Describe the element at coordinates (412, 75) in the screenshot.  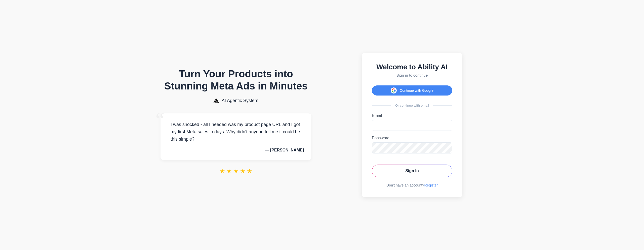
I see `p: Sign in to continue` at that location.